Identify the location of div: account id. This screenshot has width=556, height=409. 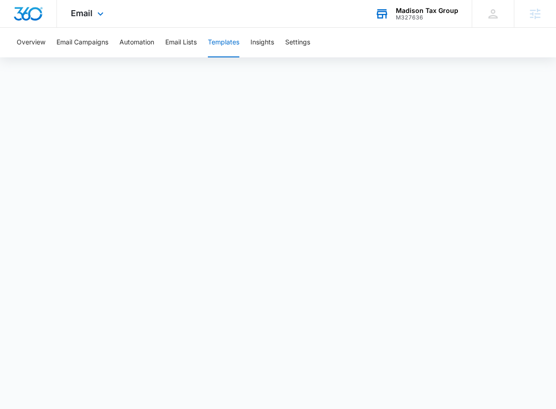
(427, 18).